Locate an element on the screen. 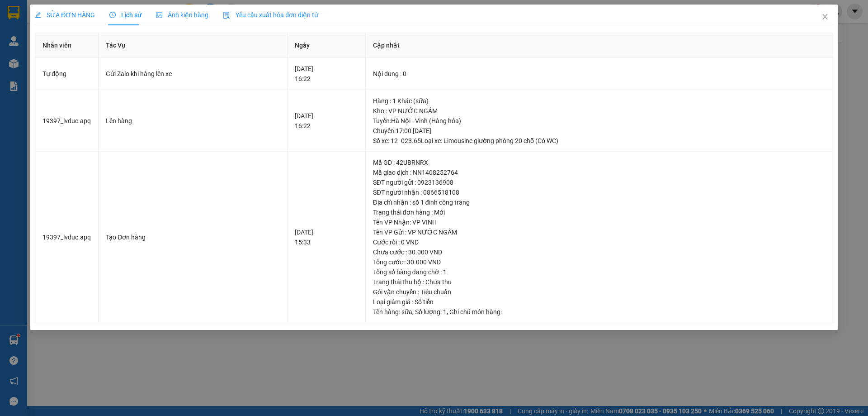  th: Cập nhật is located at coordinates (599, 45).